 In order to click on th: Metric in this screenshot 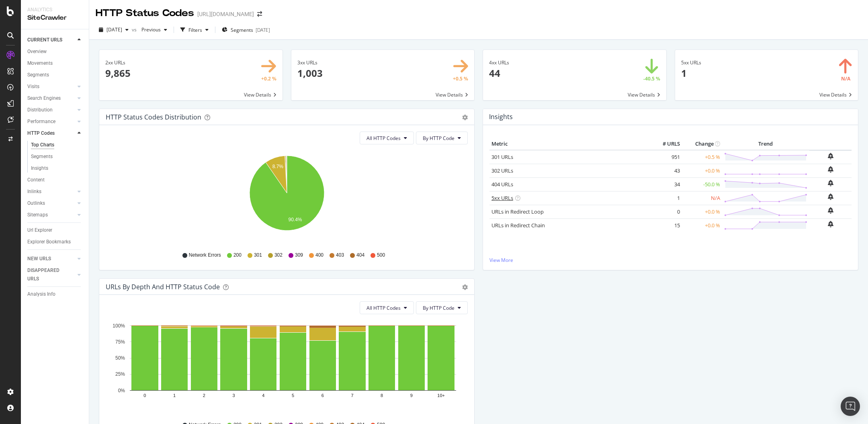, I will do `click(570, 144)`.